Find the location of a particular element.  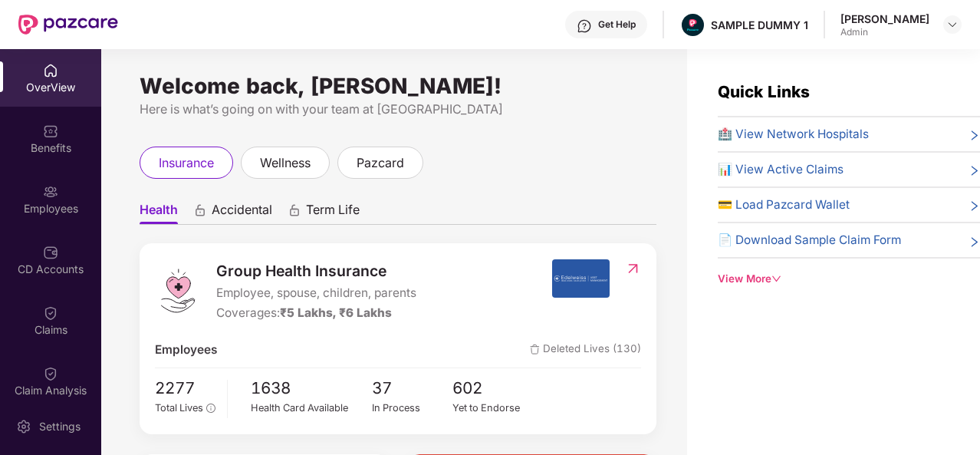

span: 📄 Download Sample Claim Form is located at coordinates (810, 241).